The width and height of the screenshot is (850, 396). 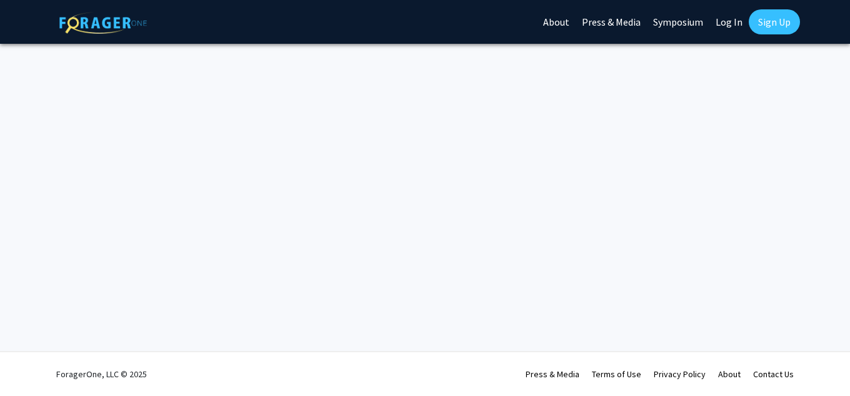 What do you see at coordinates (730, 374) in the screenshot?
I see `a: About` at bounding box center [730, 374].